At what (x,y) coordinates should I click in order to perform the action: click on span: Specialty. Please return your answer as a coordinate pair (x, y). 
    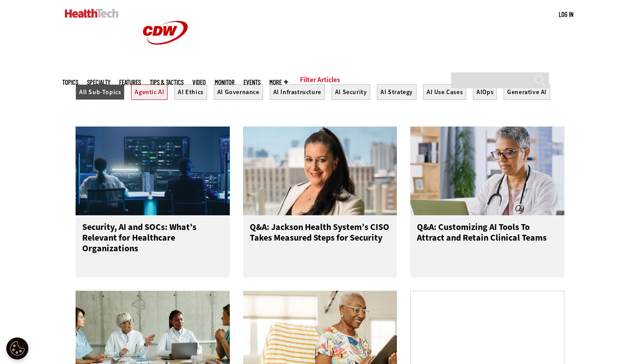
    Looking at the image, I should click on (99, 82).